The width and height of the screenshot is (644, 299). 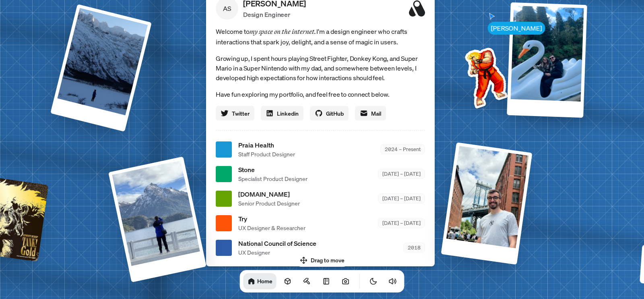 What do you see at coordinates (265, 281) in the screenshot?
I see `h1: Home` at bounding box center [265, 281].